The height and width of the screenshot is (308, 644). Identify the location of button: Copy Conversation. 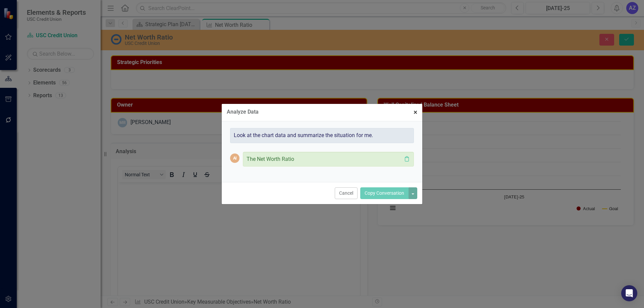
(384, 193).